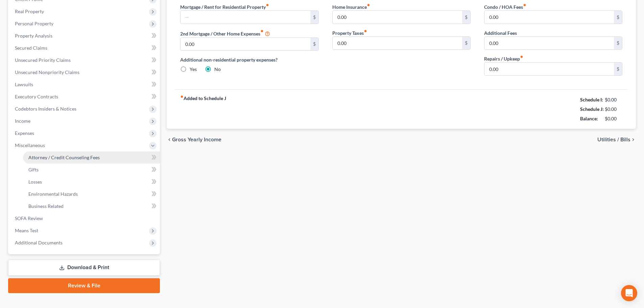  What do you see at coordinates (84, 84) in the screenshot?
I see `a: Lawsuits` at bounding box center [84, 84].